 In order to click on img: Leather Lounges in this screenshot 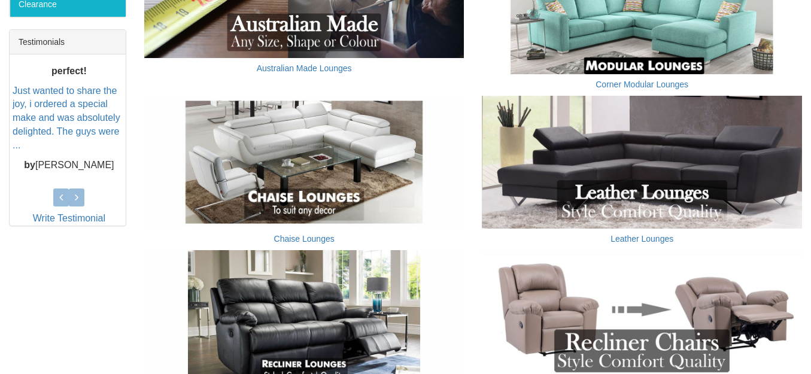, I will do `click(641, 162)`.